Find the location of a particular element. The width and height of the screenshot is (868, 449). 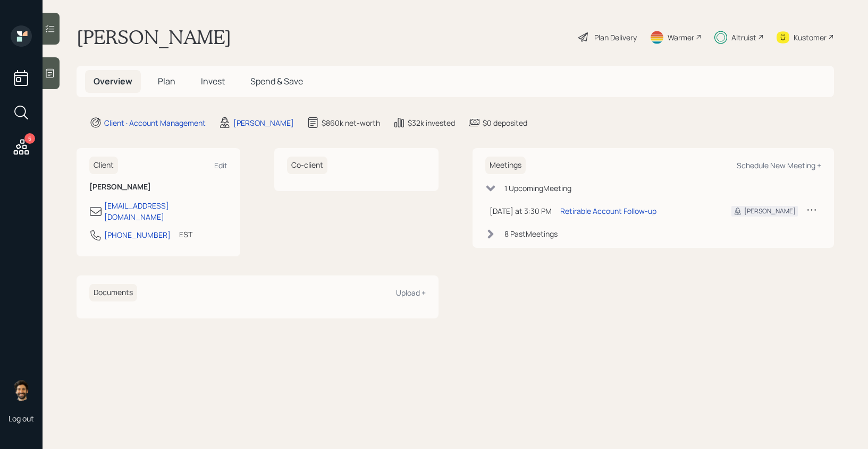

div: Warmer is located at coordinates (681, 37).